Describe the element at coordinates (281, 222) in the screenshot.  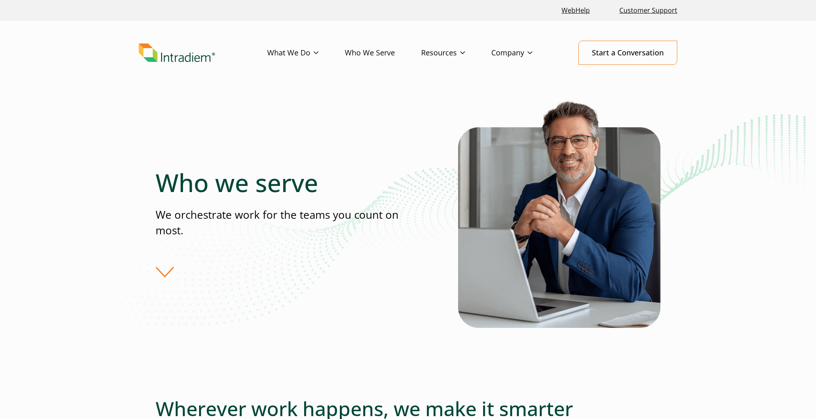
I see `p: We orchestrate work for the teams you count on most.` at that location.